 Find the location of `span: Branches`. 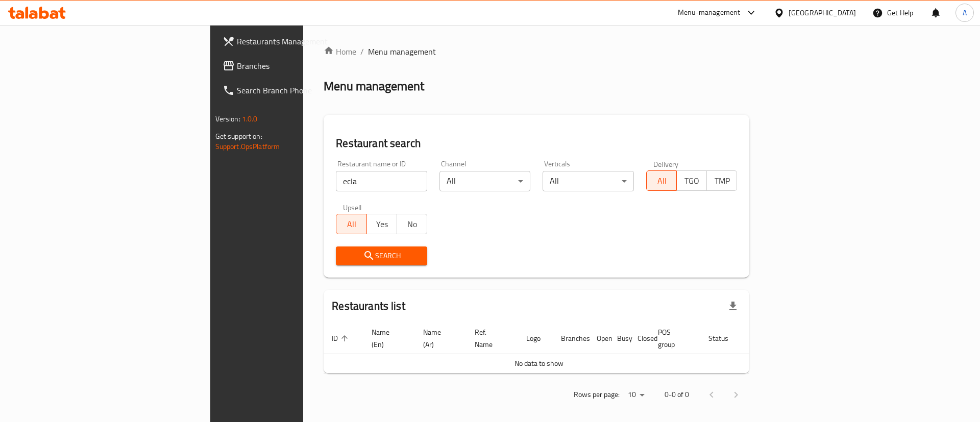

span: Branches is located at coordinates (301, 66).